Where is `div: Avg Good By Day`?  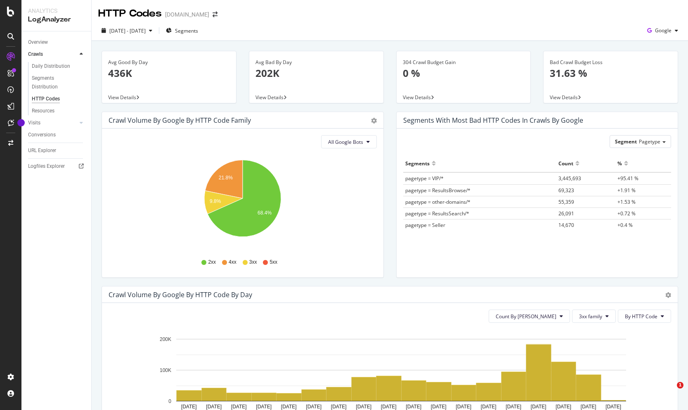
div: Avg Good By Day is located at coordinates (169, 62).